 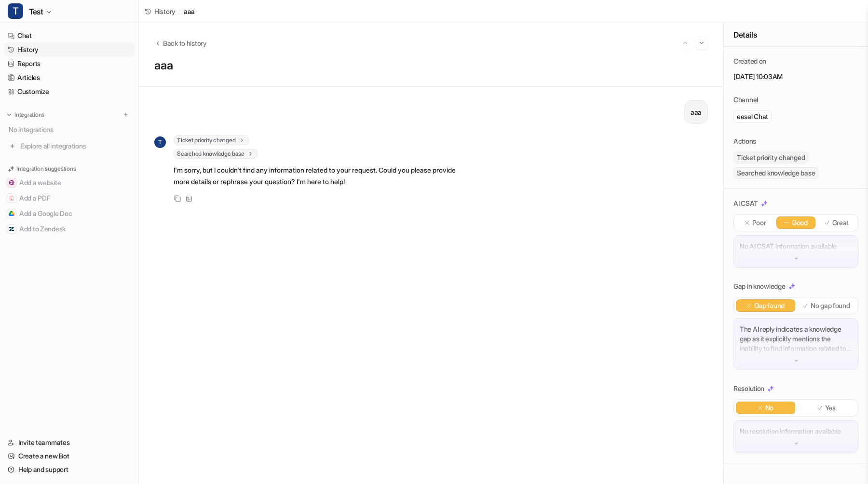 I want to click on span: Explore all integrations, so click(x=75, y=146).